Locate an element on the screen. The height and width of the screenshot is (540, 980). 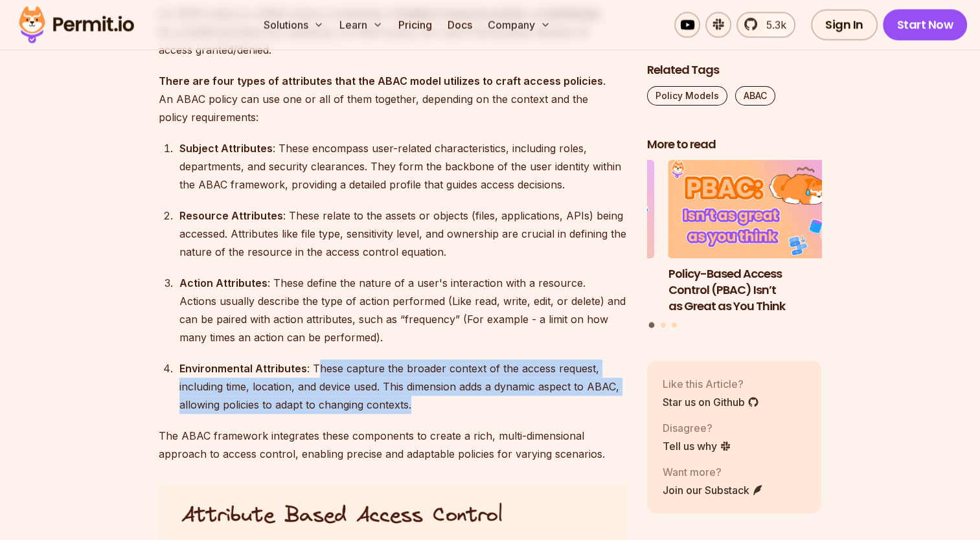
strong: Subject Attributes is located at coordinates (226, 148).